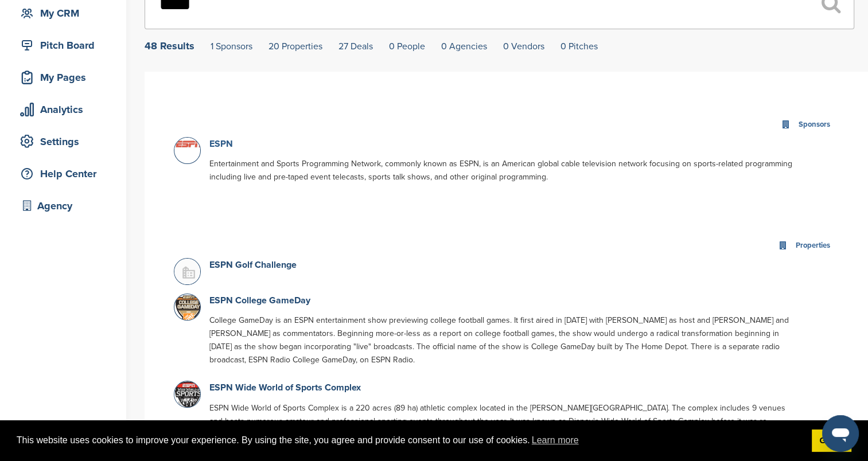  Describe the element at coordinates (831, 441) in the screenshot. I see `a: dismiss cookie message` at that location.